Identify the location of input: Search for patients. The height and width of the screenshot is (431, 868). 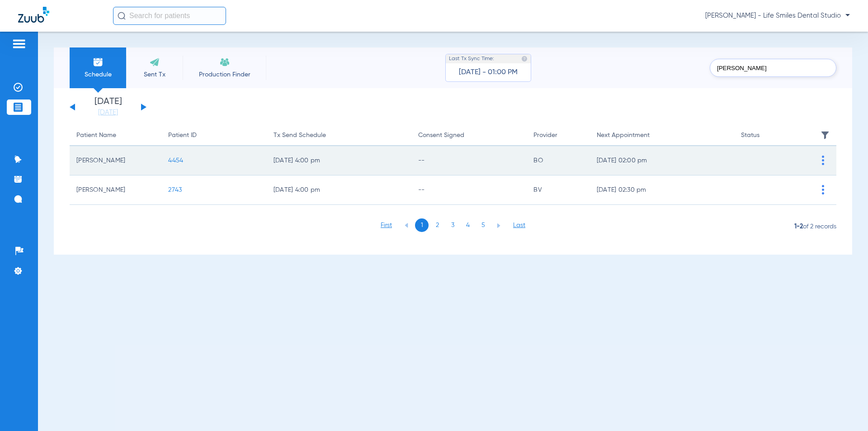
(169, 16).